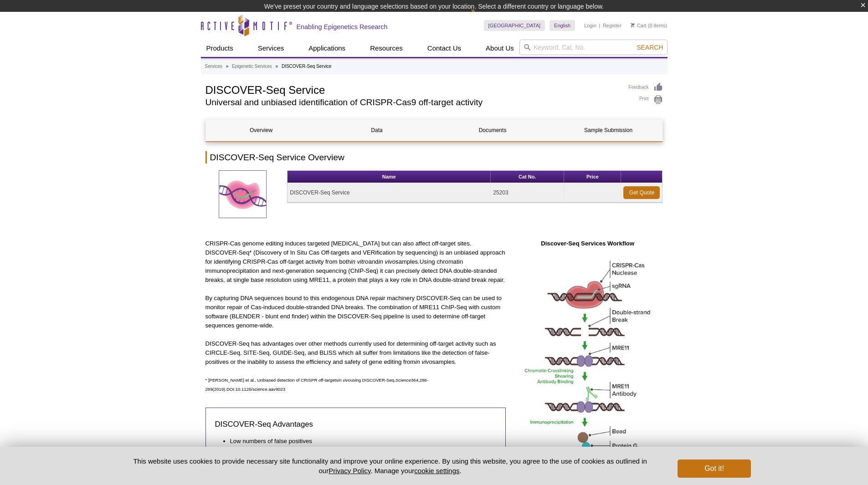  What do you see at coordinates (349, 471) in the screenshot?
I see `a: Privacy Policy` at bounding box center [349, 471].